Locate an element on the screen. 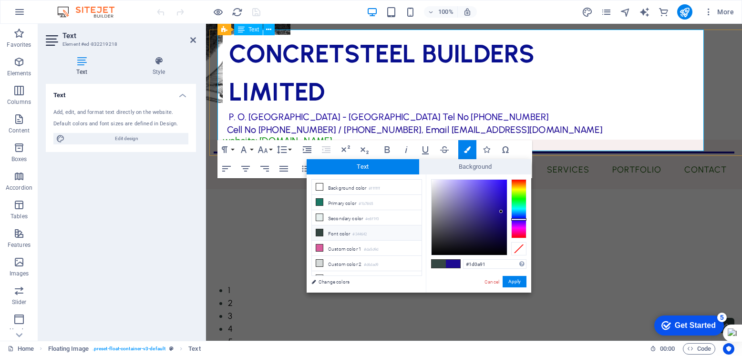 The width and height of the screenshot is (742, 356). li: Custom color 1 is located at coordinates (367, 248).